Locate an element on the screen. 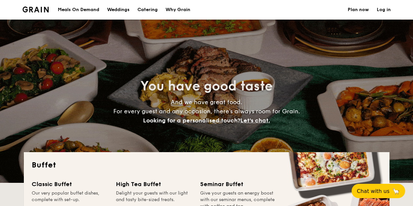  span: Let's chat. is located at coordinates (255, 120).